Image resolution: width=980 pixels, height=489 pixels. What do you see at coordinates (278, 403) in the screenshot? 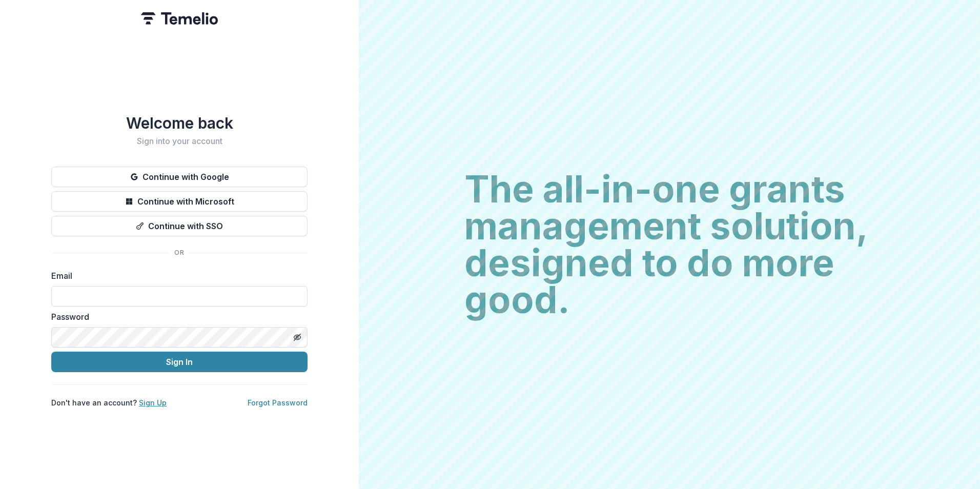
I see `a: Forgot Password` at bounding box center [278, 403].